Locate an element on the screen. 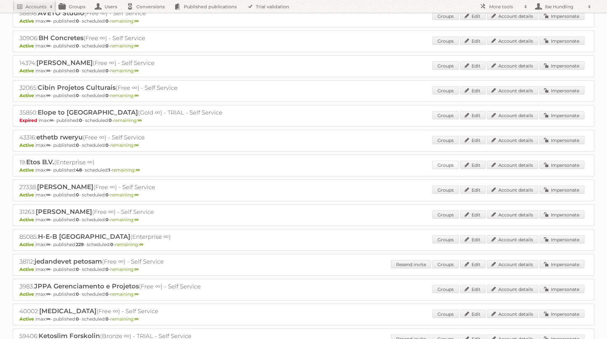 The height and width of the screenshot is (339, 607). h2: 58898: (Free ∞) - Self Service is located at coordinates (131, 13).